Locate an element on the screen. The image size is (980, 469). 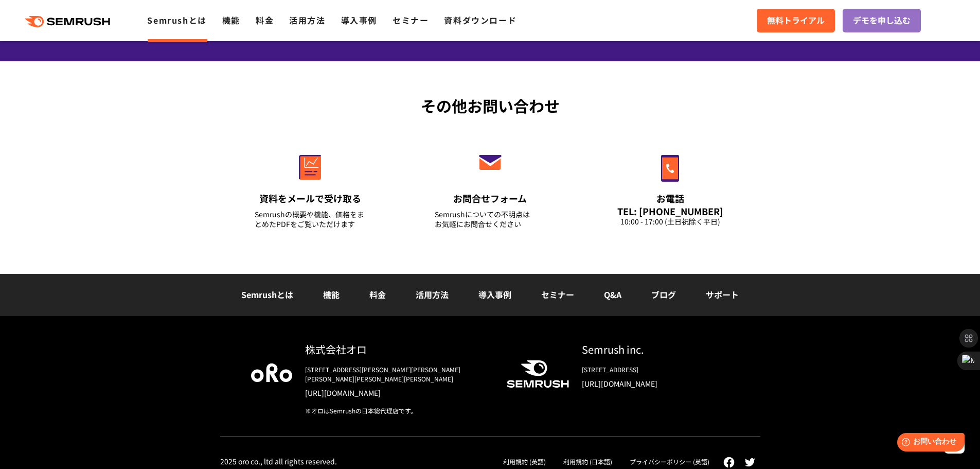
img: oro company is located at coordinates (271, 373).